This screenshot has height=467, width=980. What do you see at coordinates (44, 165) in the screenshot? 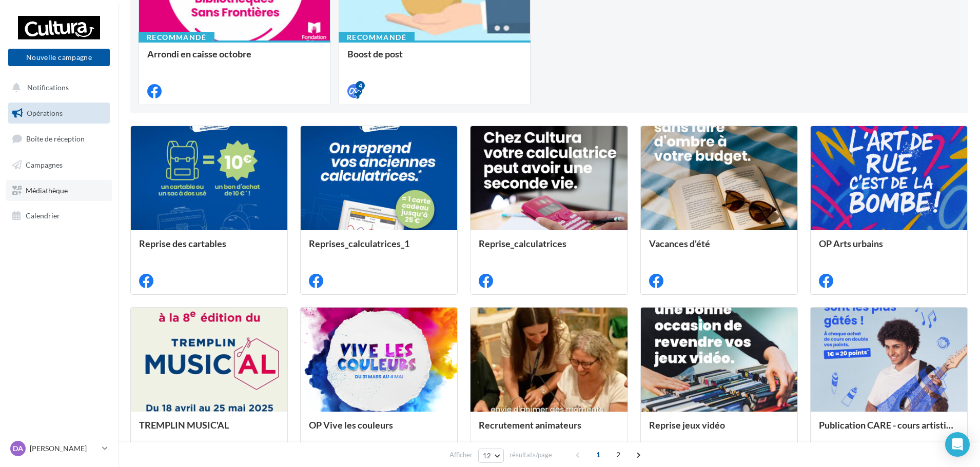
I see `span: Campagnes` at bounding box center [44, 165].